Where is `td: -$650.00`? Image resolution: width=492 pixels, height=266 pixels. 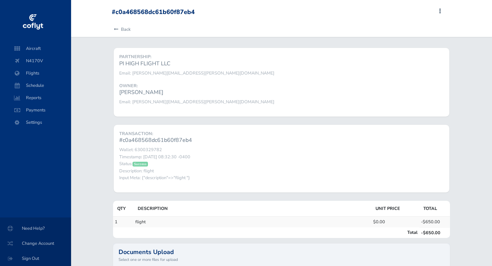 td: -$650.00 is located at coordinates (435, 222).